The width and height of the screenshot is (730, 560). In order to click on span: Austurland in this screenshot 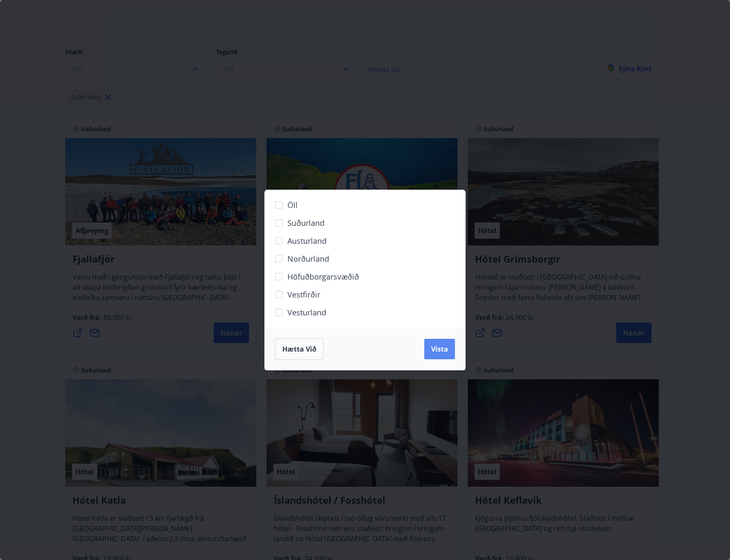, I will do `click(307, 241)`.